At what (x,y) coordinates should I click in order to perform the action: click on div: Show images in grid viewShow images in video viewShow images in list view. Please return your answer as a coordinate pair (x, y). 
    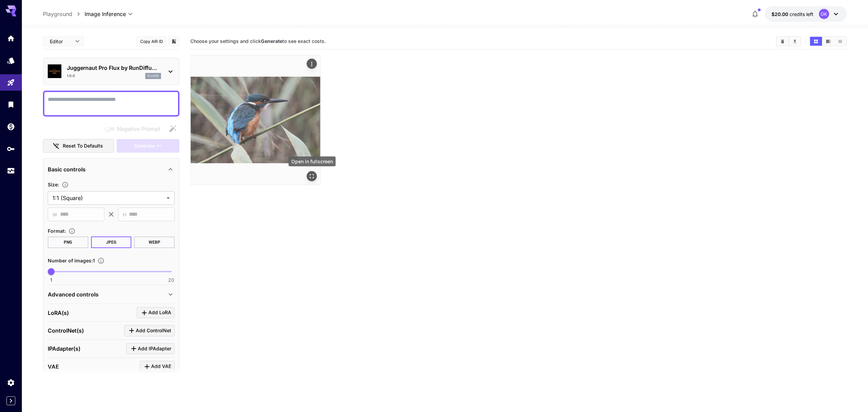
    Looking at the image, I should click on (828, 41).